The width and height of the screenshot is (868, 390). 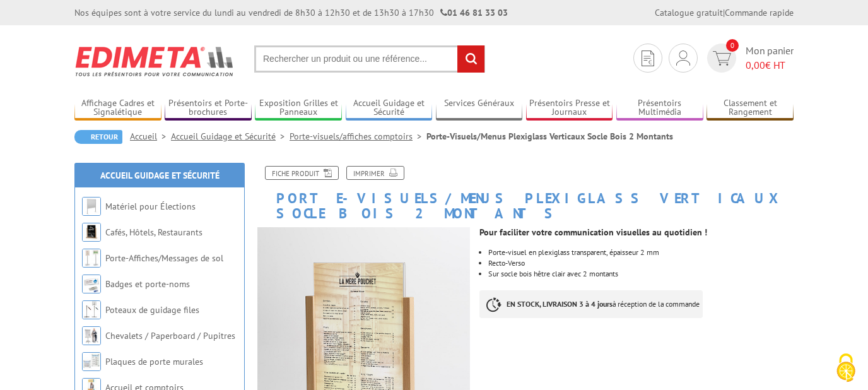 I want to click on input: Rechercher un produit ou une référence..., so click(x=370, y=59).